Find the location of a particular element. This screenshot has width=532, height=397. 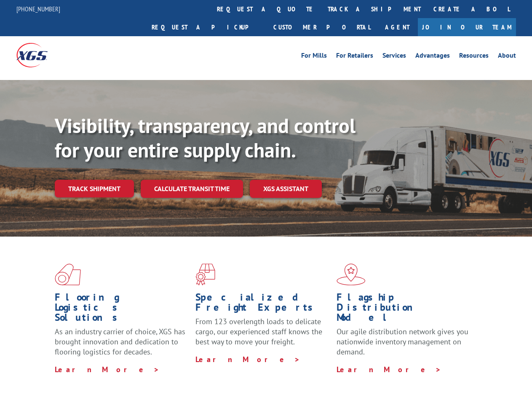

a: Join Our Team is located at coordinates (467, 27).